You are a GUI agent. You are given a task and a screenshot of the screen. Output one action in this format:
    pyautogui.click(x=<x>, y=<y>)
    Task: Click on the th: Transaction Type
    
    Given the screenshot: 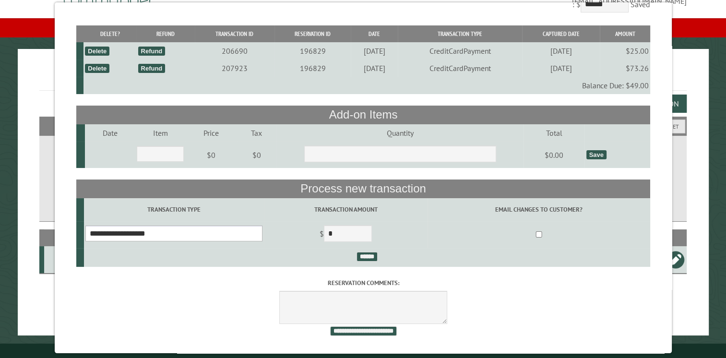 What is the action you would take?
    pyautogui.click(x=460, y=34)
    